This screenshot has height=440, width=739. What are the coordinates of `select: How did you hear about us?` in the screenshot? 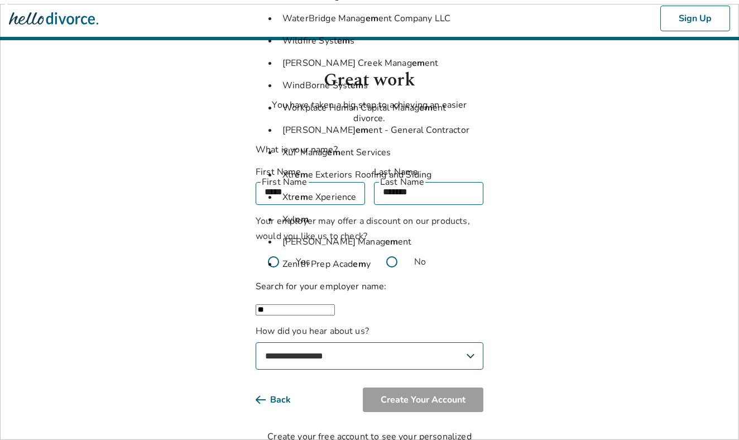 It's located at (370, 356).